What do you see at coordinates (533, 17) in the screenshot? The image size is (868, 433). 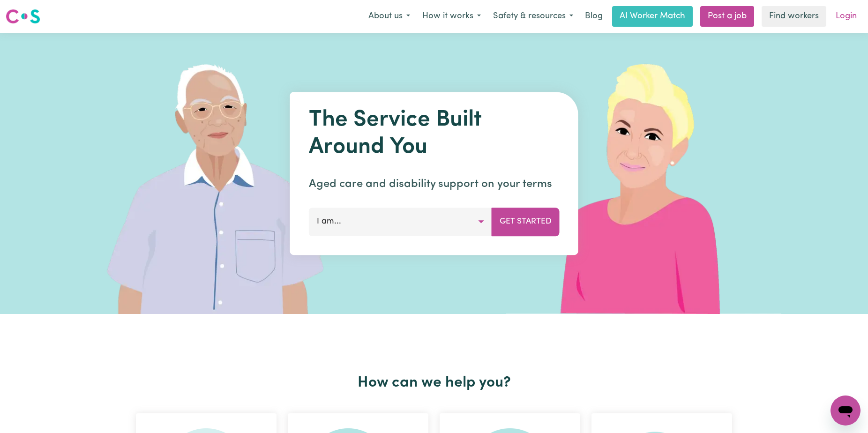 I see `button: Safety & resources` at bounding box center [533, 17].